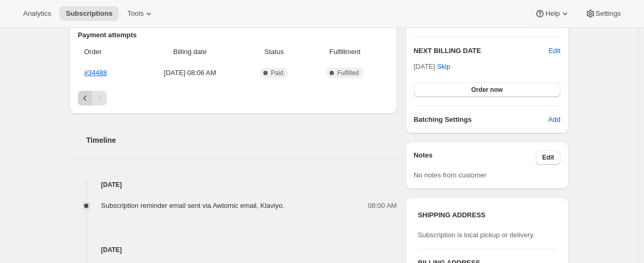  I want to click on button: Subscriptions, so click(89, 13).